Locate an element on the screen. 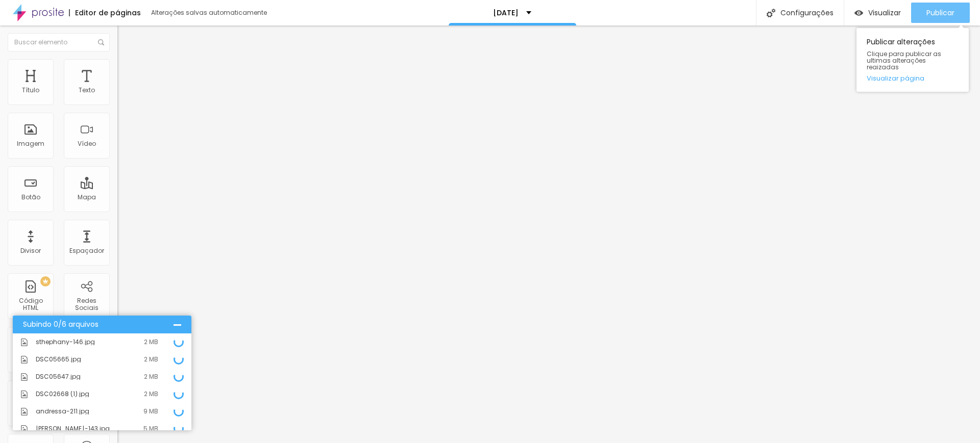  input: Buscar elemento is located at coordinates (59, 42).